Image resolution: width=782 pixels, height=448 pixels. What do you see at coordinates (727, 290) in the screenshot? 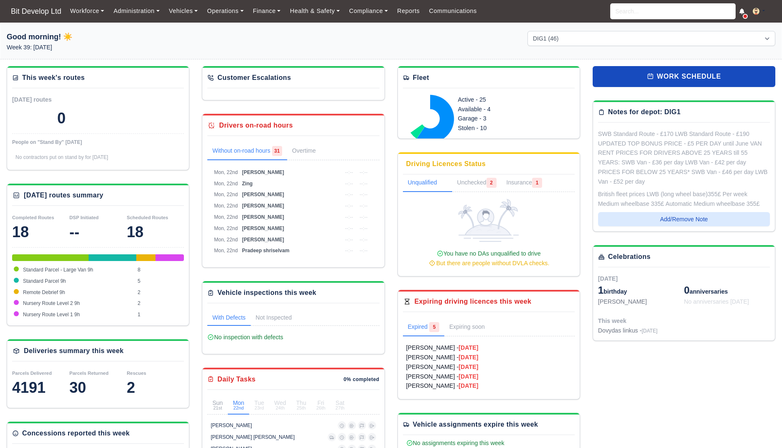
I see `div: anniversaries` at bounding box center [727, 290].